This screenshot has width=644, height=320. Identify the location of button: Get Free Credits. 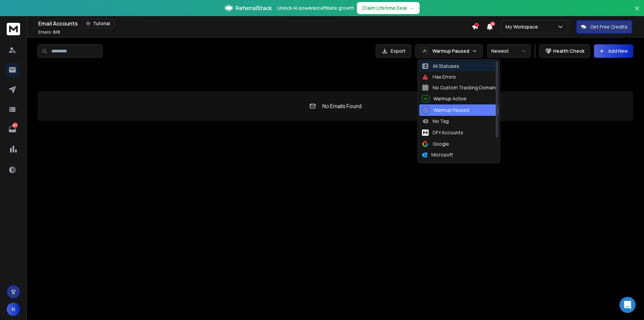
(604, 27).